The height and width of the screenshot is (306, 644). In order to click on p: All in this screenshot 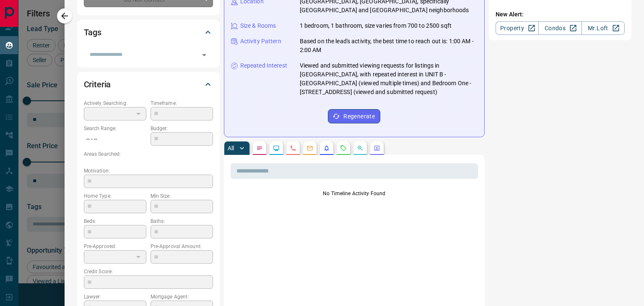, I will do `click(231, 148)`.